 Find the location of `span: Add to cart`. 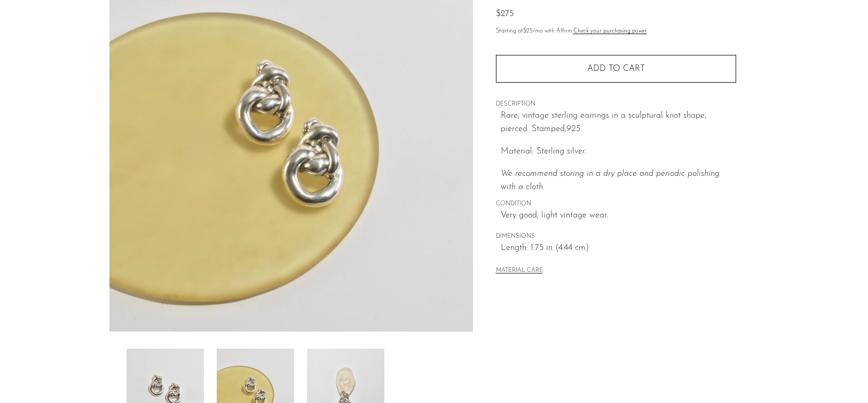

span: Add to cart is located at coordinates (616, 68).